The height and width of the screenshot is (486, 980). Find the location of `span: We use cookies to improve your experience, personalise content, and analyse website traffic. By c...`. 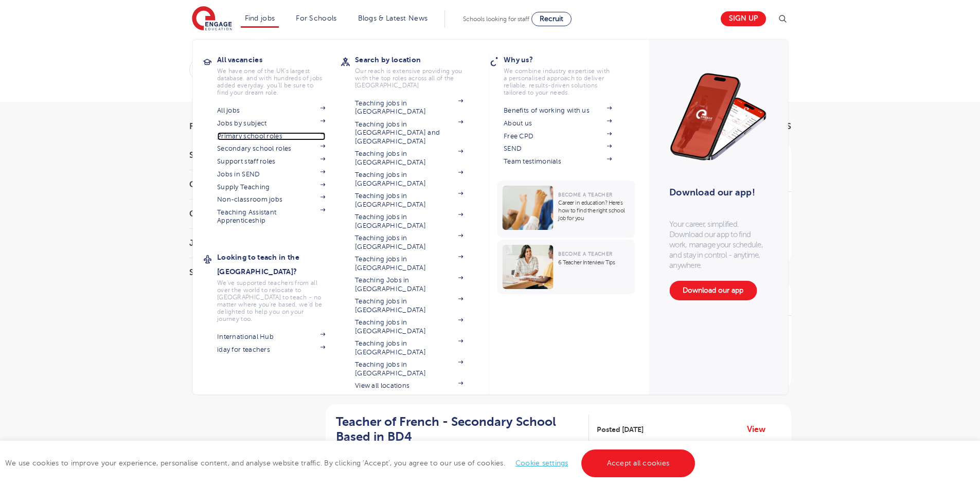

span: We use cookies to improve your experience, personalise content, and analyse website traffic. By c... is located at coordinates (352, 463).